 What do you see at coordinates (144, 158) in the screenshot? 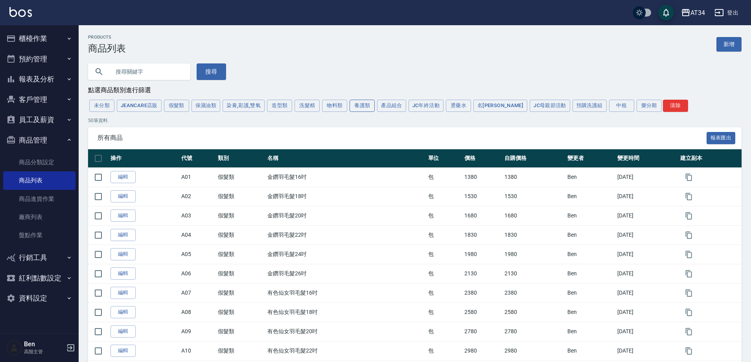
I see `th: 操作` at bounding box center [144, 158].